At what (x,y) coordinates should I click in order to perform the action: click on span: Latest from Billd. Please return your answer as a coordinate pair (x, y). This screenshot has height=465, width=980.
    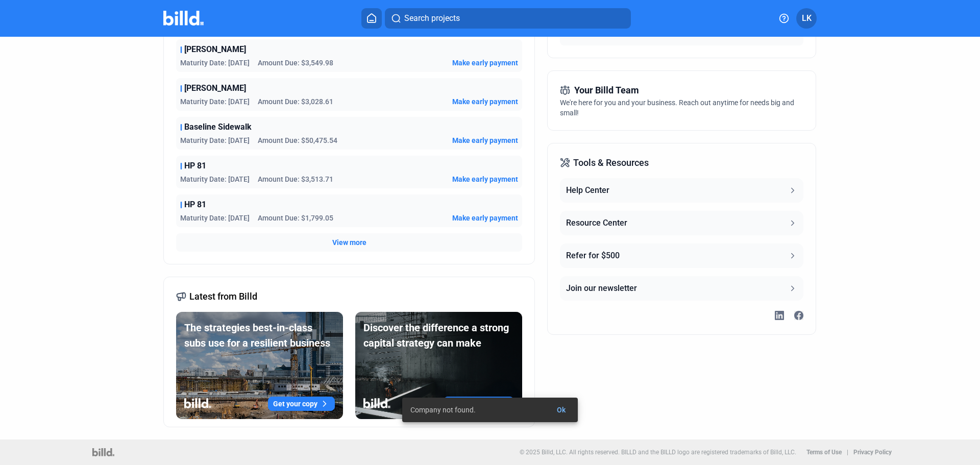
    Looking at the image, I should click on (223, 296).